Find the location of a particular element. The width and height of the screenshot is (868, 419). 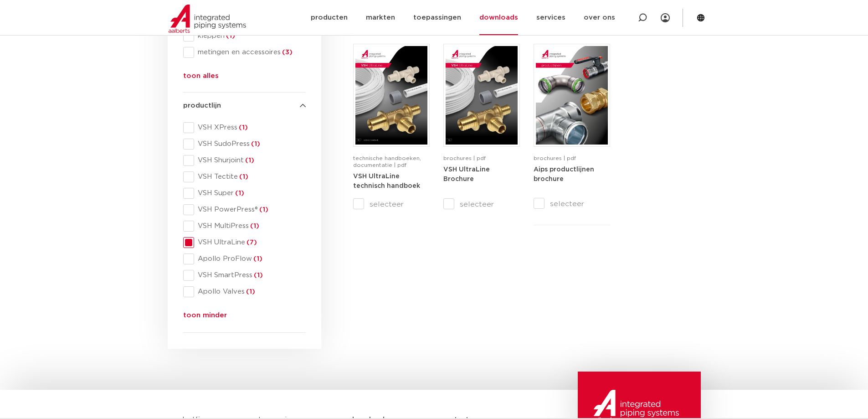

span: metingen en accessoires is located at coordinates (250, 52).